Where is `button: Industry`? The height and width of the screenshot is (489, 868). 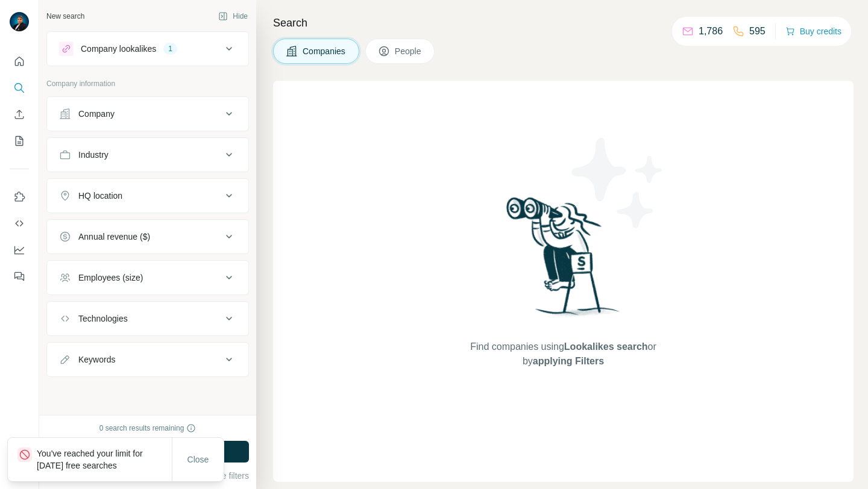
button: Industry is located at coordinates (147, 155).